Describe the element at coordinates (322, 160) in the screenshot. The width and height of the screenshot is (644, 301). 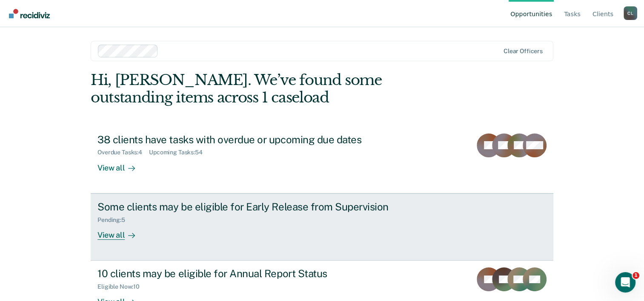
I see `a: 38 clients have tasks with overdue or upcoming due datesOverdue Tasks:4Upcoming Tasks:54View all` at that location.